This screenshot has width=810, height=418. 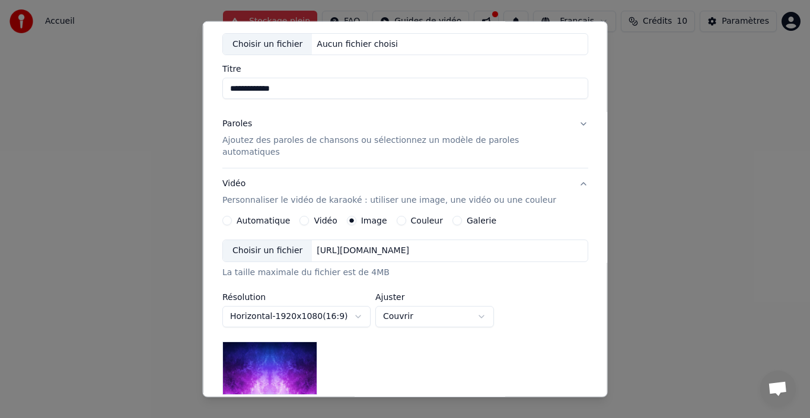 What do you see at coordinates (389, 200) in the screenshot?
I see `p: Personnaliser le vidéo de karaoké : utiliser une image, une vidéo ou une couleur` at bounding box center [389, 200].